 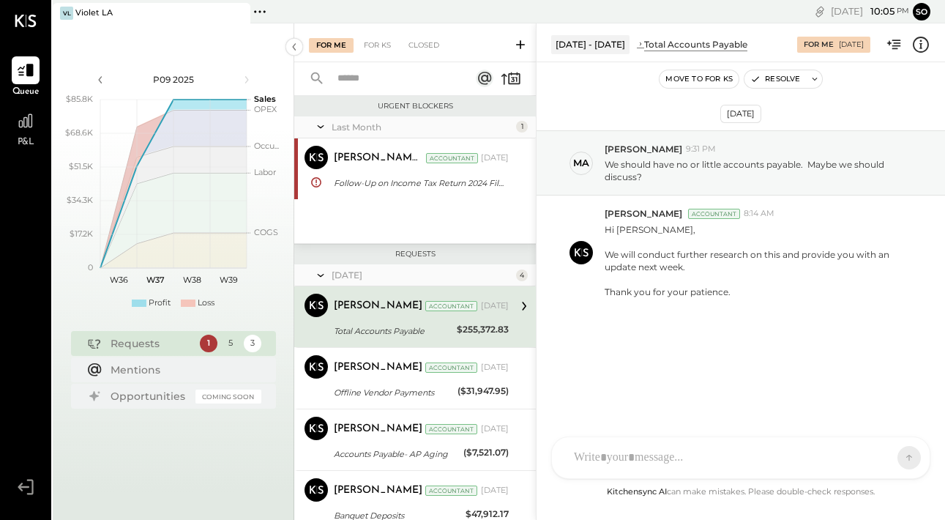 What do you see at coordinates (415, 106) in the screenshot?
I see `div: Urgent Blockers` at bounding box center [415, 106].